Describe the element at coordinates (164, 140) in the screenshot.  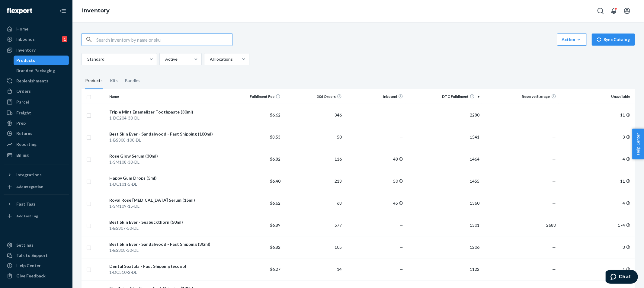
I see `div: 1-BS308-100-DL` at that location.